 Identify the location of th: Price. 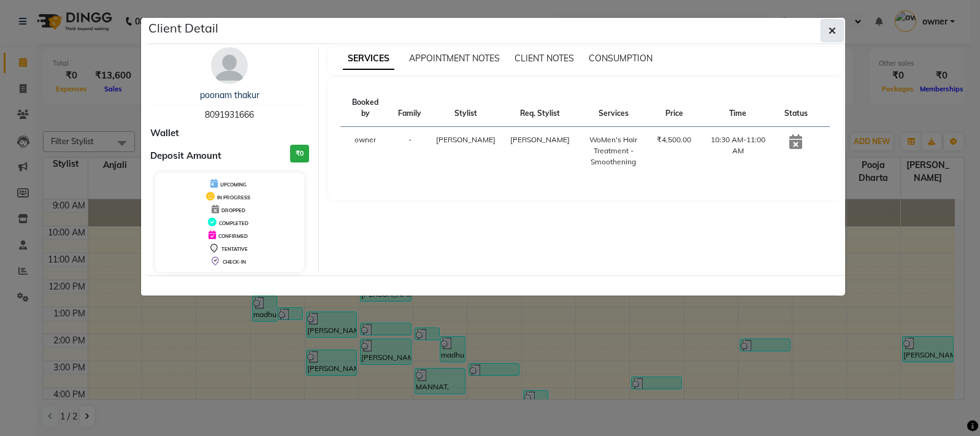
(674, 108).